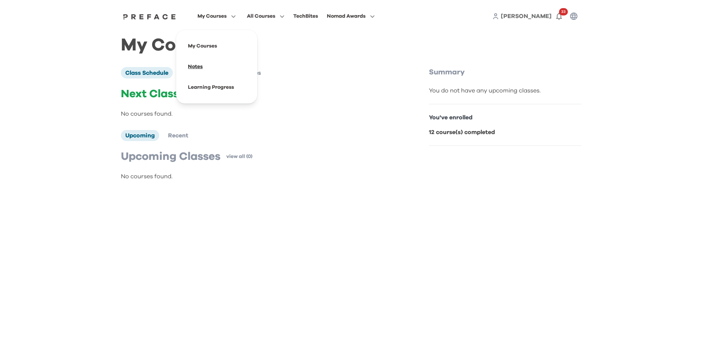 The width and height of the screenshot is (702, 351). I want to click on button: All Courses, so click(266, 16).